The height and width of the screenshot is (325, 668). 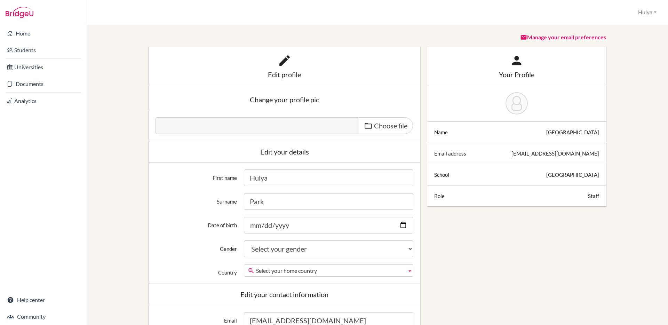 I want to click on label: Gender, so click(x=196, y=246).